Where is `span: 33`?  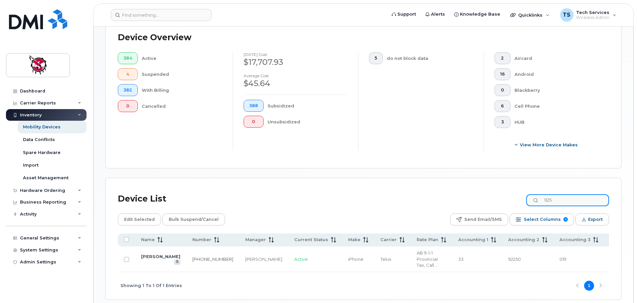 span: 33 is located at coordinates (461, 259).